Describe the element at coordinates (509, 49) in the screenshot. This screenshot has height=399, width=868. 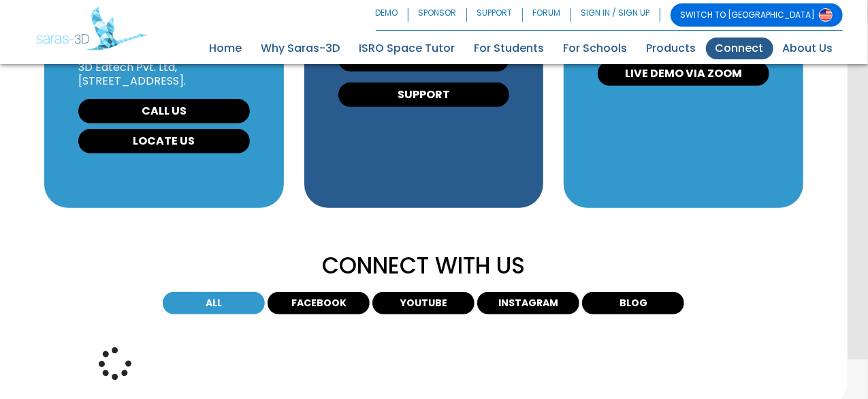
I see `a: For Students` at that location.